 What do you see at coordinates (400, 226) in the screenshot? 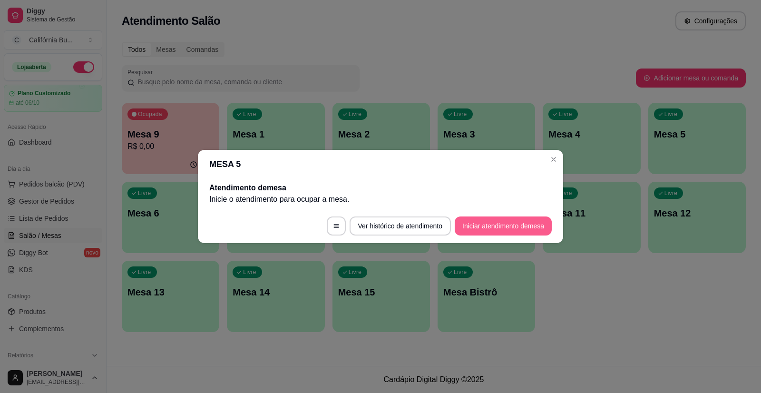
I see `button: Ver histórico de atendimento` at bounding box center [400, 226].